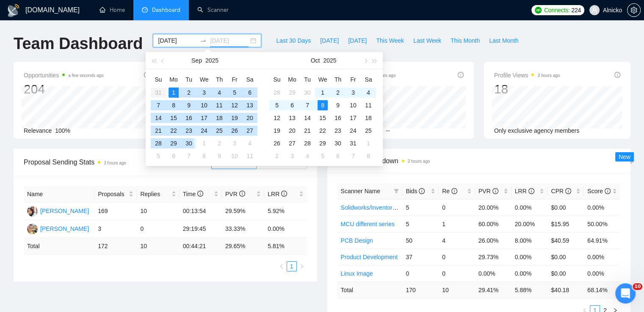  What do you see at coordinates (323, 156) in the screenshot?
I see `td: 2025-11-05` at bounding box center [323, 156].